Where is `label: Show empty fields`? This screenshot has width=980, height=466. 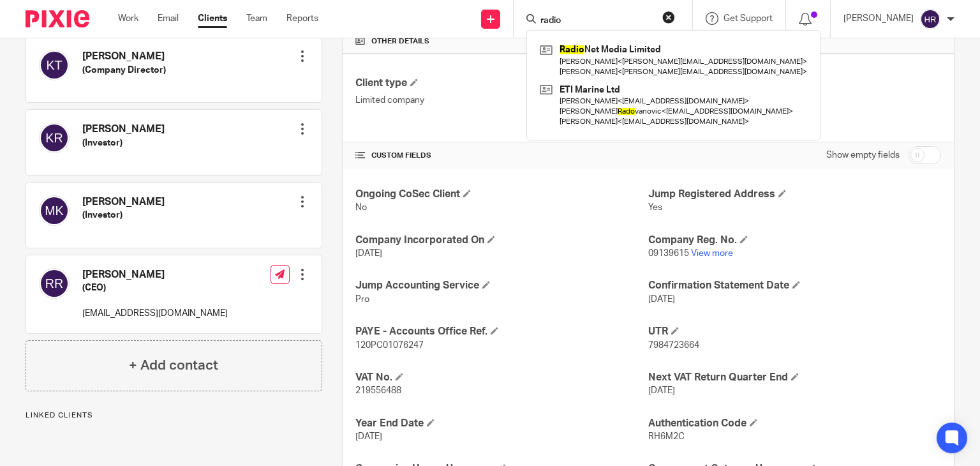 label: Show empty fields is located at coordinates (863, 156).